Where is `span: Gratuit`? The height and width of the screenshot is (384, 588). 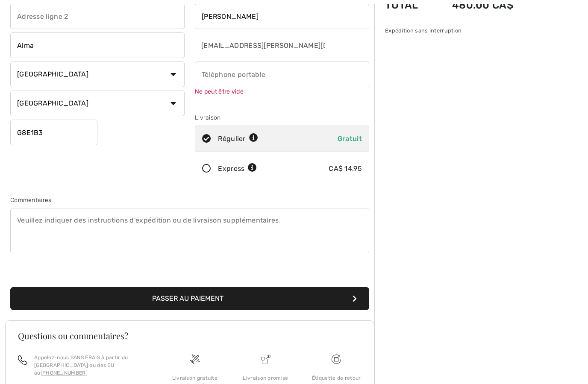
span: Gratuit is located at coordinates (349, 138).